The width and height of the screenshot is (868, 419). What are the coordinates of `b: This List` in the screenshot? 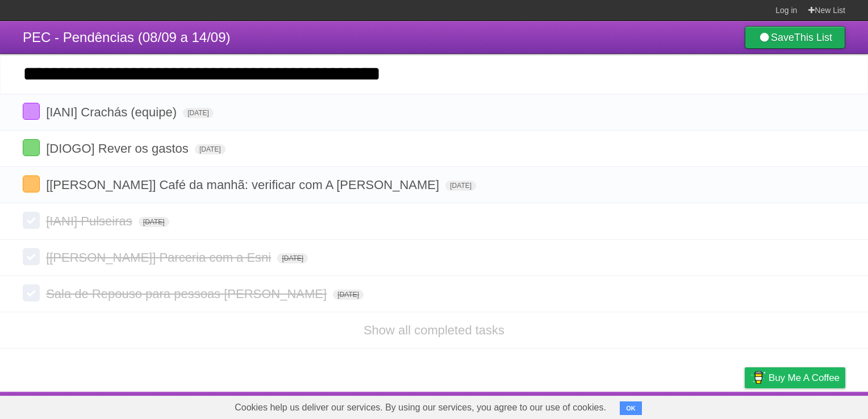 It's located at (813, 37).